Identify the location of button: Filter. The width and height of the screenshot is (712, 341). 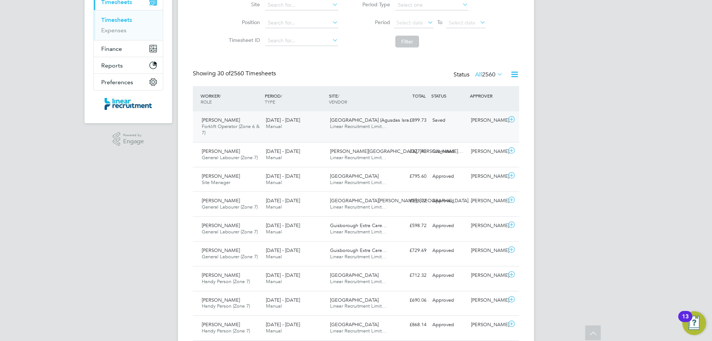
(407, 42).